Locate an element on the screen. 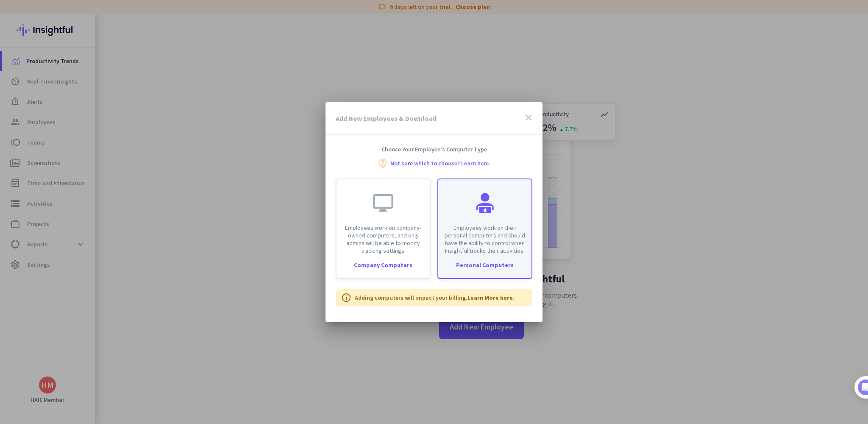  div: Company Computers is located at coordinates (383, 265).